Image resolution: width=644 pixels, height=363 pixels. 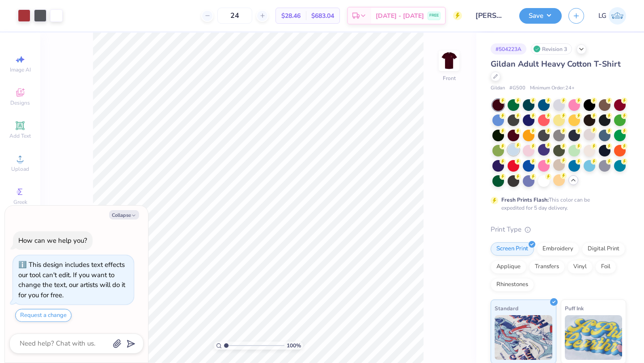 I want to click on span: Gildan Adult Heavy Cotton T-Shirt, so click(x=555, y=64).